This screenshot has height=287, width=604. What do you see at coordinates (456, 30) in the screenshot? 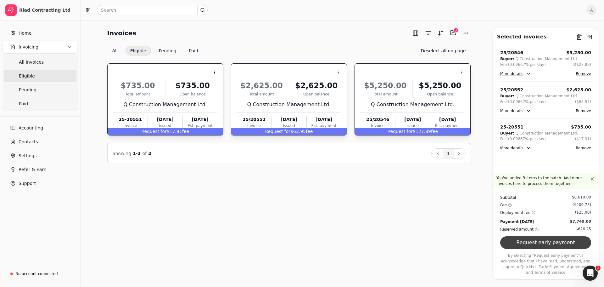
I see `div: 3` at bounding box center [456, 30].